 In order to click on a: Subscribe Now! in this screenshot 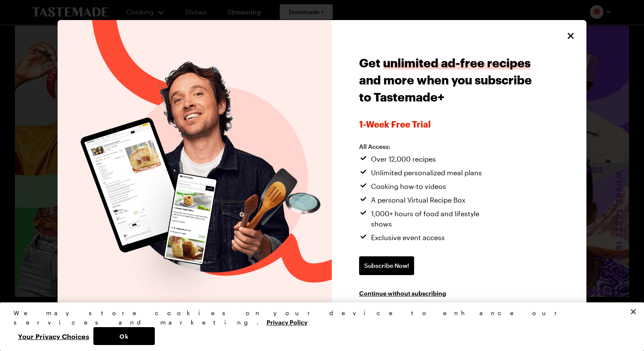, I will do `click(387, 265)`.